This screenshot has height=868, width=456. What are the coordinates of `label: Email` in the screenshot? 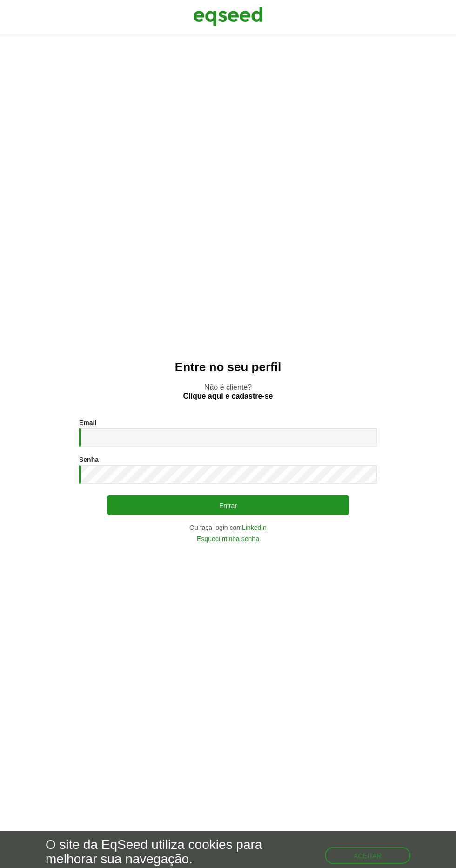 It's located at (87, 423).